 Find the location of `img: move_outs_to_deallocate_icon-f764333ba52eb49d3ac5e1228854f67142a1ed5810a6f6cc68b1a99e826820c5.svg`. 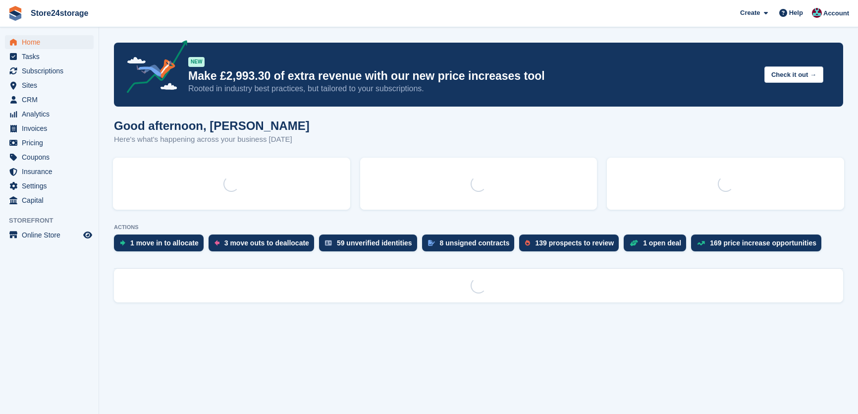

img: move_outs_to_deallocate_icon-f764333ba52eb49d3ac5e1228854f67142a1ed5810a6f6cc68b1a99e826820c5.svg is located at coordinates (217, 243).